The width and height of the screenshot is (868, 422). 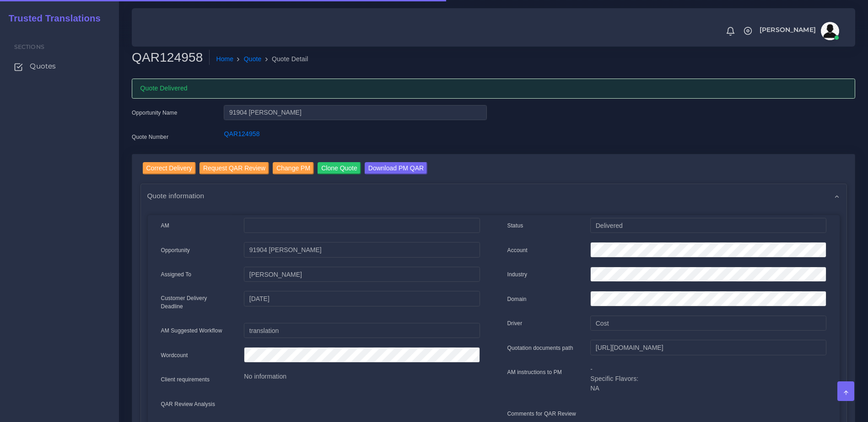 What do you see at coordinates (196, 303) in the screenshot?
I see `label: Customer Delivery Deadline` at bounding box center [196, 303].